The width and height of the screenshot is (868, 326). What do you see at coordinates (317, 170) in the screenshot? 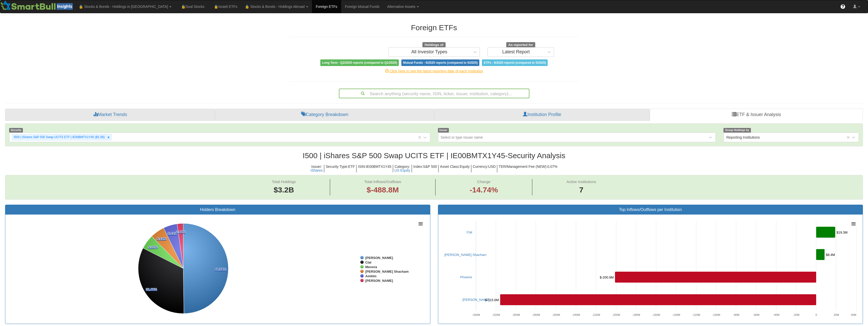
I see `div: iShares` at bounding box center [317, 170].